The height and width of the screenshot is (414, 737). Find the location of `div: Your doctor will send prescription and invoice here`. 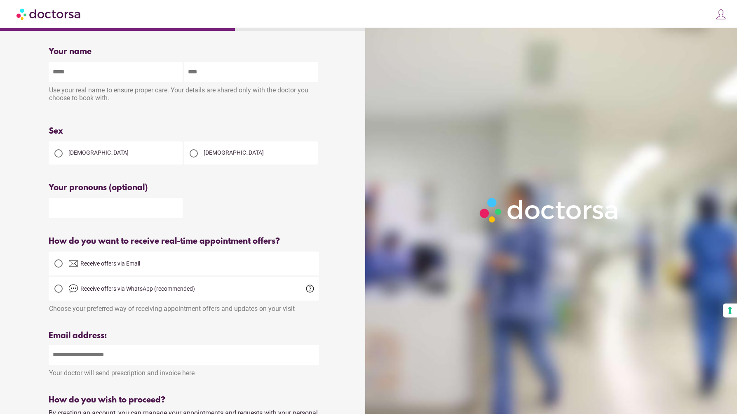

div: Your doctor will send prescription and invoice here is located at coordinates (184, 371).